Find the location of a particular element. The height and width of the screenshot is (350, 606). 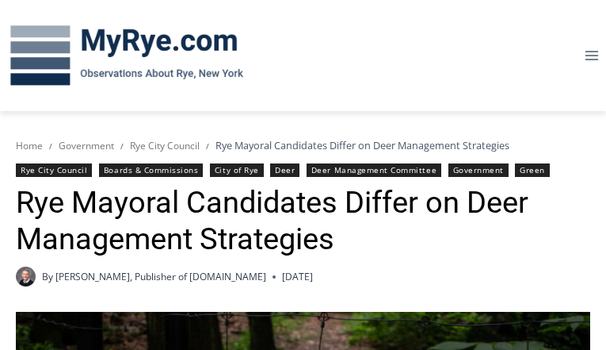

a: City of Rye is located at coordinates (237, 170).